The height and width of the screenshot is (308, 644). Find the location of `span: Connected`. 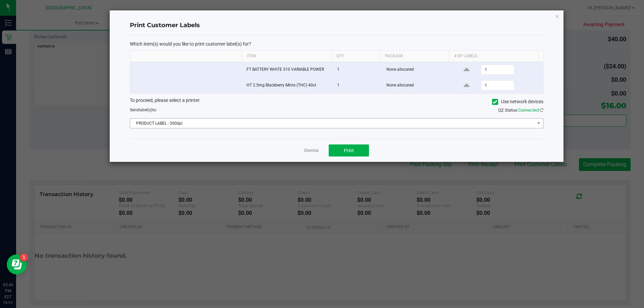

span: Connected is located at coordinates (528, 110).